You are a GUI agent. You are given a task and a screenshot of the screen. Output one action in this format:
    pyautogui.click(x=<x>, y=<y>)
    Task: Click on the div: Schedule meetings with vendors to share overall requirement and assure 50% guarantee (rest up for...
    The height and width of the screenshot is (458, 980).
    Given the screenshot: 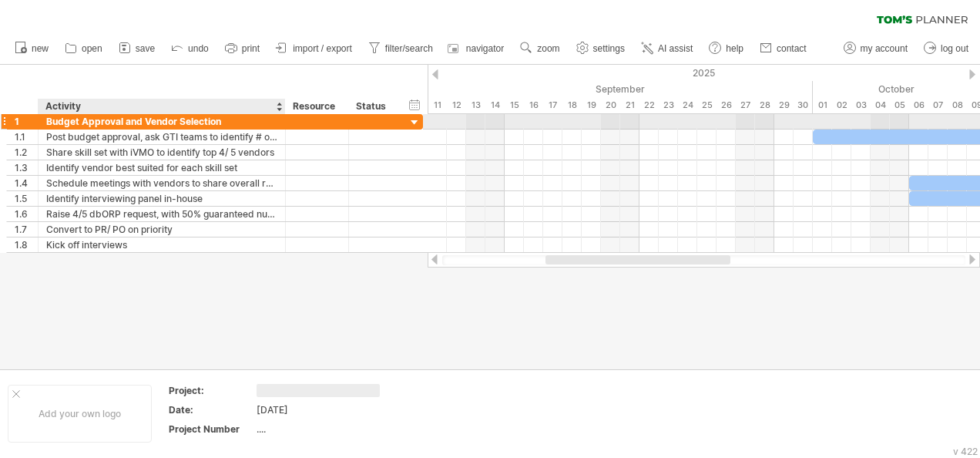 What is the action you would take?
    pyautogui.click(x=162, y=183)
    